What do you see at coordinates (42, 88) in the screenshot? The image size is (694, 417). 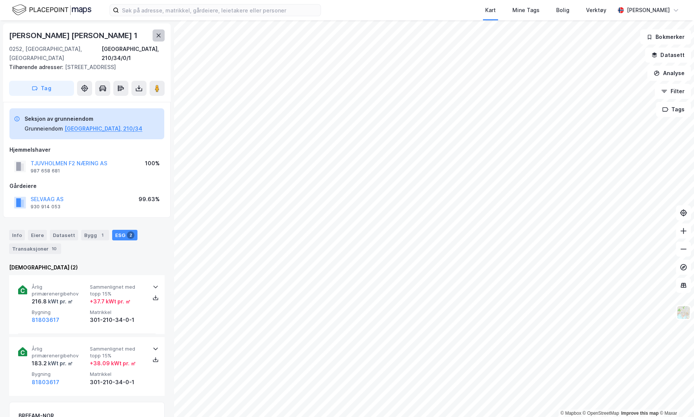 I see `button: Tag` at bounding box center [42, 88].